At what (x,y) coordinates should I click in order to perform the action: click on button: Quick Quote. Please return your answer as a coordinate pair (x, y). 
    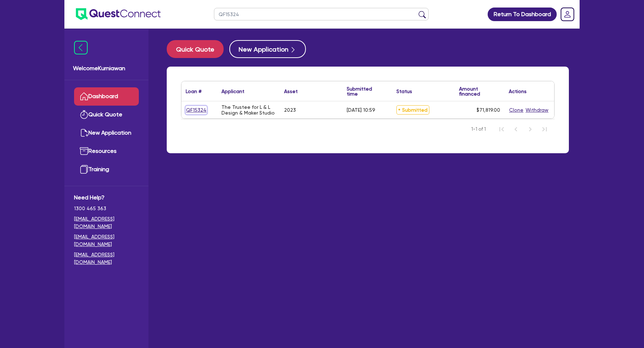
    Looking at the image, I should click on (195, 49).